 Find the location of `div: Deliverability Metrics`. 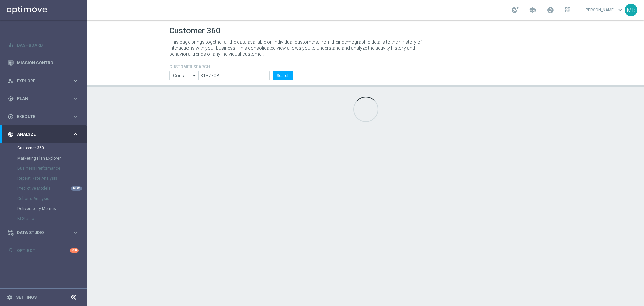

div: Deliverability Metrics is located at coordinates (52, 209).